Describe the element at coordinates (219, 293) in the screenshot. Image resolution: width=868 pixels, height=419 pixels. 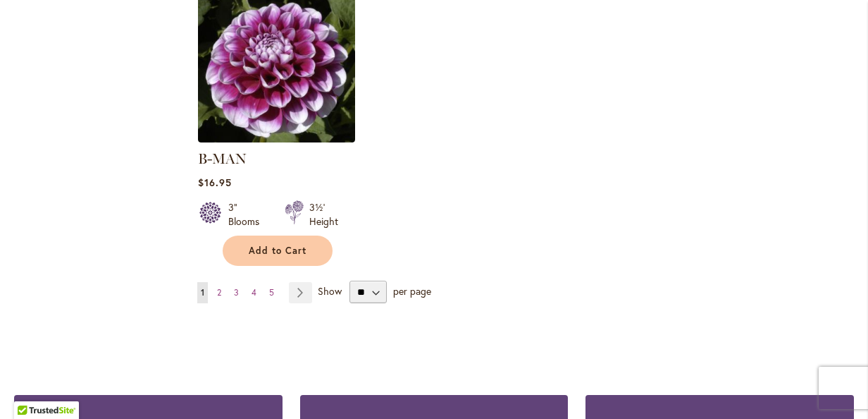
I see `a: 2` at that location.